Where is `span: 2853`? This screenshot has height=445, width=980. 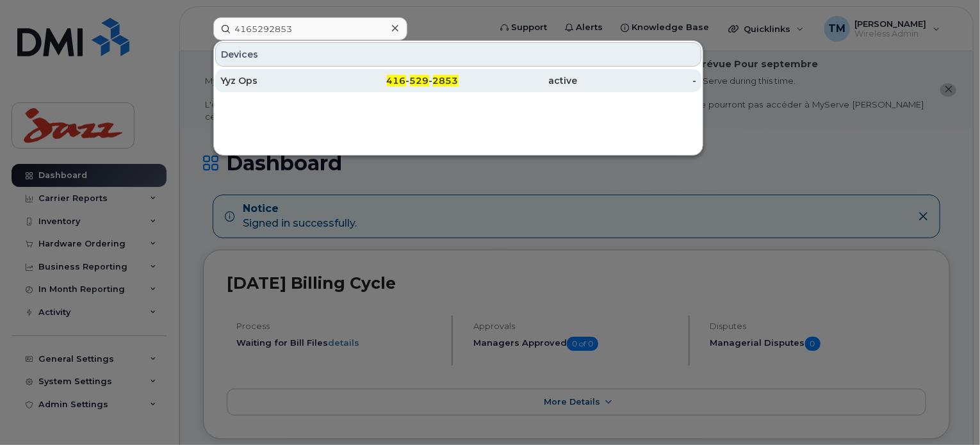 span: 2853 is located at coordinates (446, 80).